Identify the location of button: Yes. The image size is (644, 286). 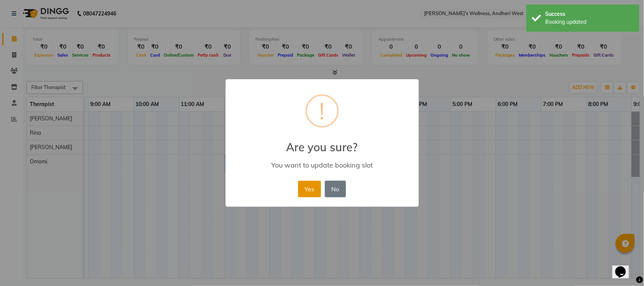
(310, 189).